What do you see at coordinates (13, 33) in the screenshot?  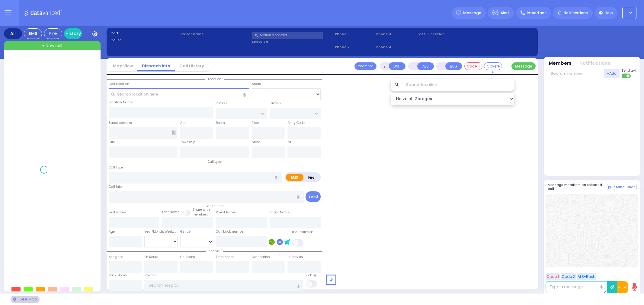 I see `div: All` at bounding box center [13, 33].